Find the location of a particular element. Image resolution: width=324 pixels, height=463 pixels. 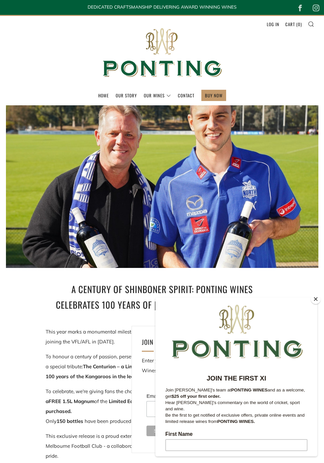

strong: FREE 1.5L Magnum is located at coordinates (72, 401).